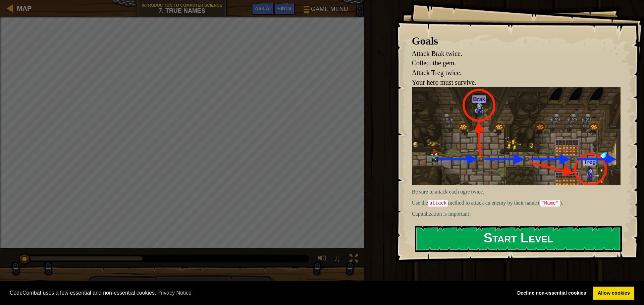  Describe the element at coordinates (518, 239) in the screenshot. I see `button: Start Level` at that location.